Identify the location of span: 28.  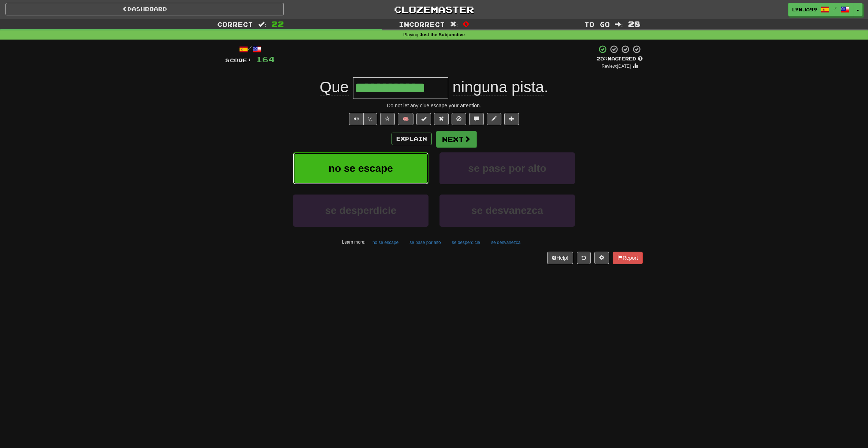
(635, 24).